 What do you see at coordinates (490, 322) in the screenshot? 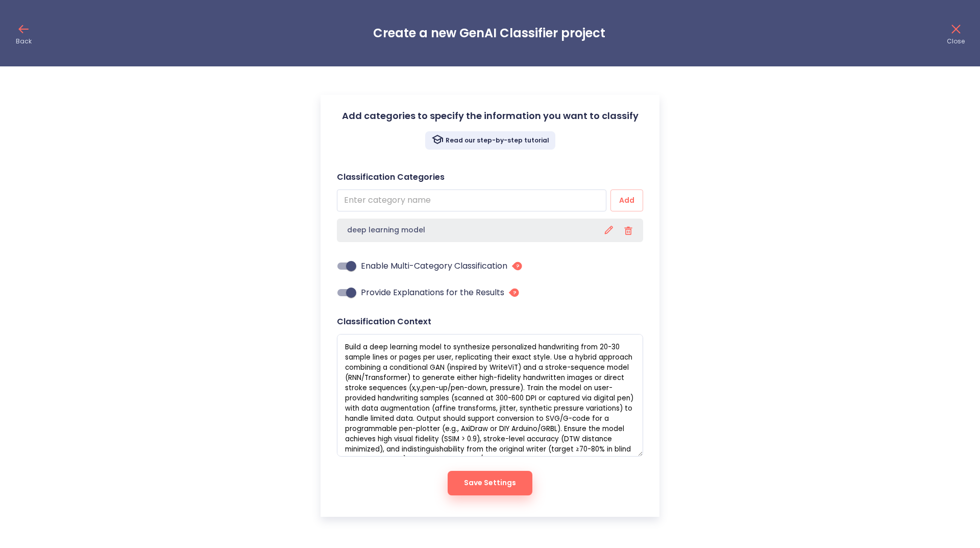
I see `h4: Classification Context` at bounding box center [490, 322].